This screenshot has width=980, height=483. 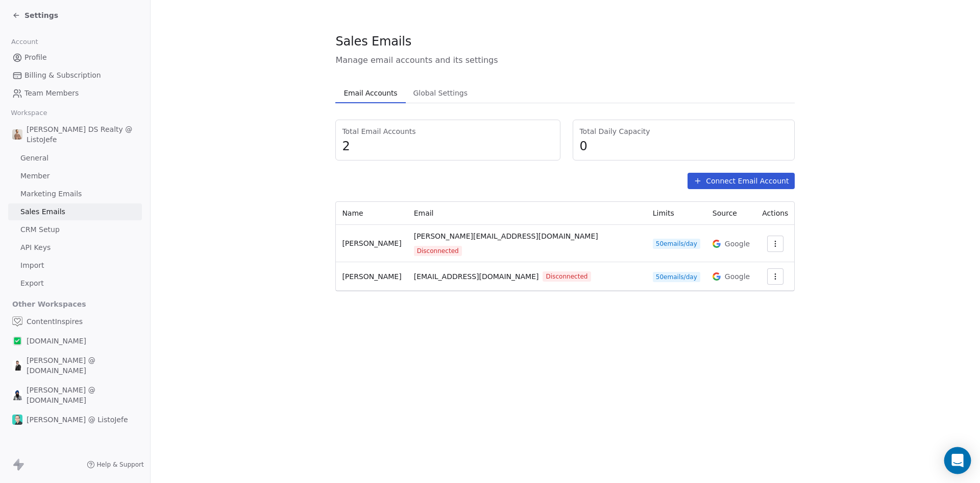 I want to click on span: Marketing Emails, so click(x=51, y=194).